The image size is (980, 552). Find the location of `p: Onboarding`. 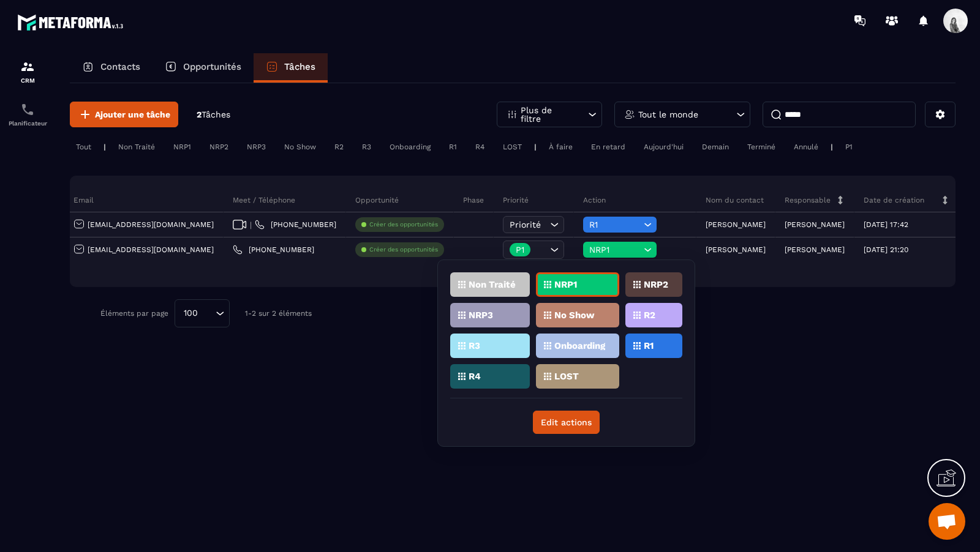

p: Onboarding is located at coordinates (579, 346).